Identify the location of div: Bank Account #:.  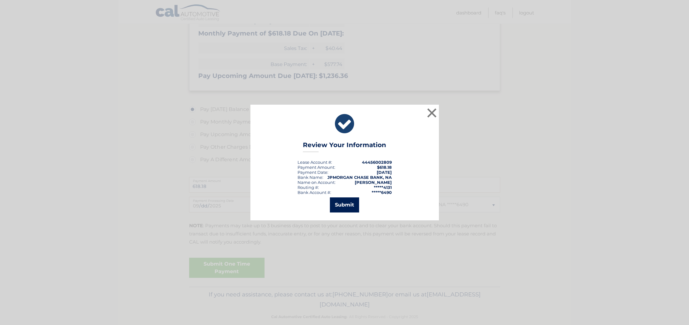
(314, 192).